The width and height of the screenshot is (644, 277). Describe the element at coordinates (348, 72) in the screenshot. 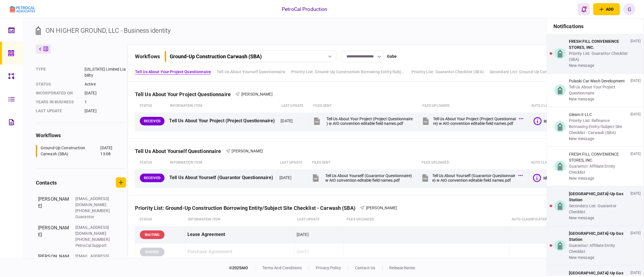

I see `a: Priority List: Ground-Up Construction Borrowing Entity/Subject Site Checklist - Carwash (SBA)` at that location.